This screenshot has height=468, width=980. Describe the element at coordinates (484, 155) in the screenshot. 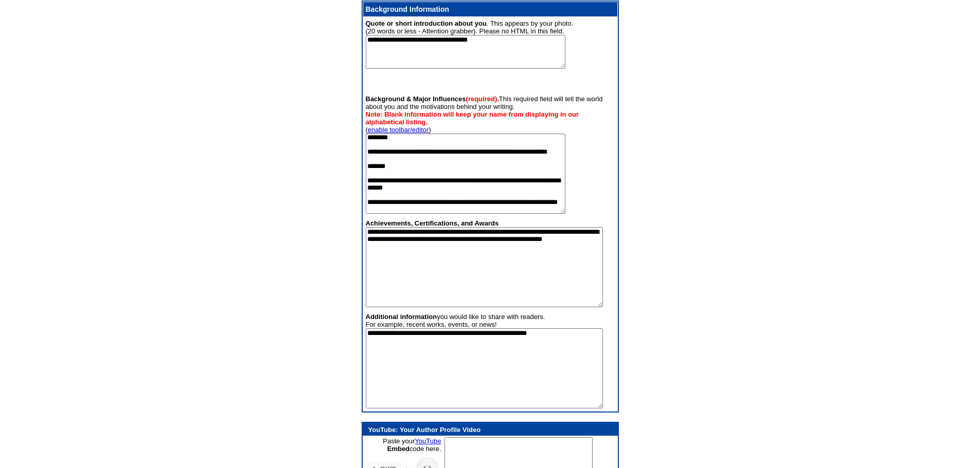

I see `font: This required field will tell the world about you and the motivations behind your writing. ( )` at that location.